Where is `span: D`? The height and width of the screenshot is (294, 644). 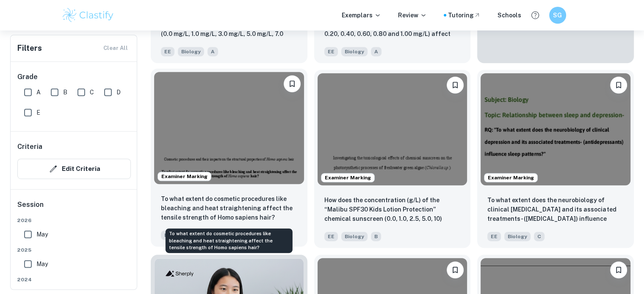 span: D is located at coordinates (118, 92).